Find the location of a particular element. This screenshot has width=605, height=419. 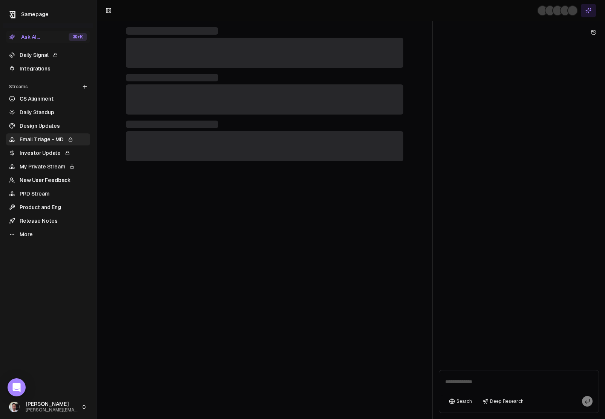

a: Design Updates is located at coordinates (48, 126).